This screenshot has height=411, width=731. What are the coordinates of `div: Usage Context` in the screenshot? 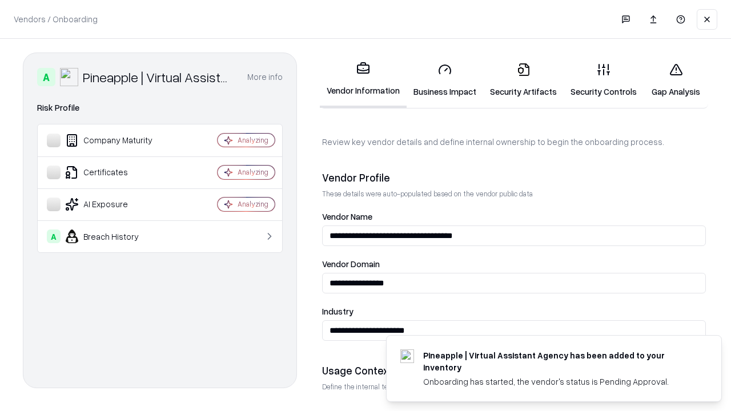 It's located at (514, 371).